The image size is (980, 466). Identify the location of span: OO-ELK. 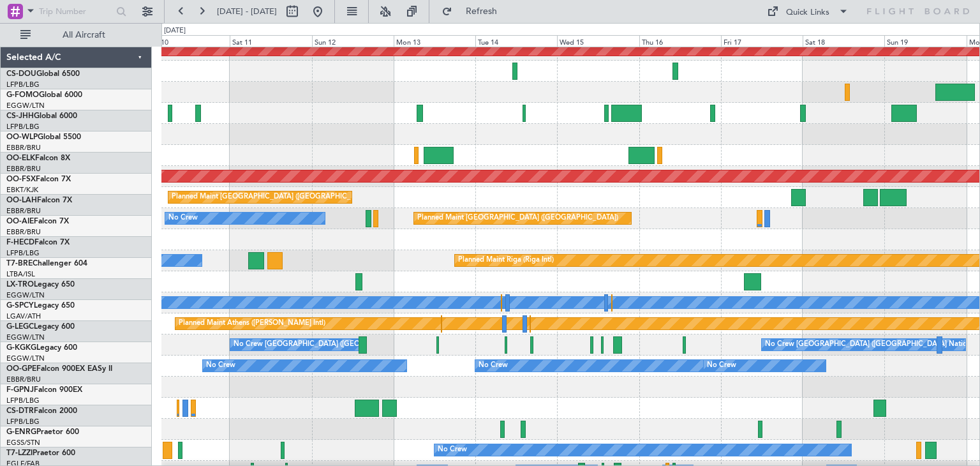
(21, 158).